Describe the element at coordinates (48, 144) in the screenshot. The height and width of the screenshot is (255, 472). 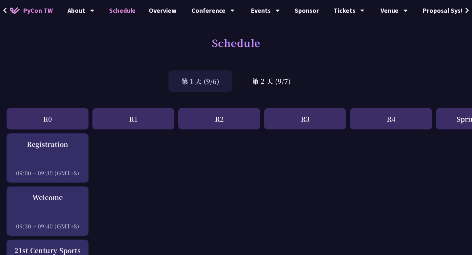
I see `div: Registration` at that location.